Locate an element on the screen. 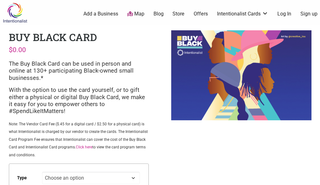 The image size is (320, 185). bdi: 0.00 is located at coordinates (17, 50).